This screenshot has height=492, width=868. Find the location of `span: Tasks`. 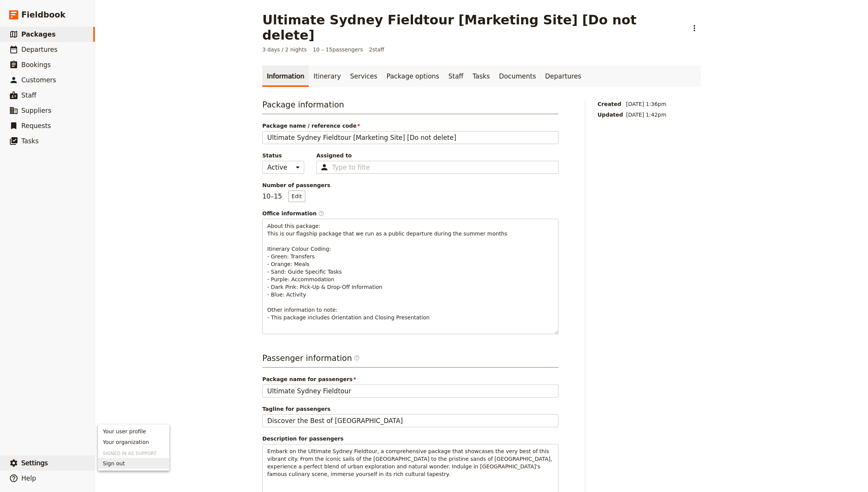

span: Tasks is located at coordinates (30, 141).